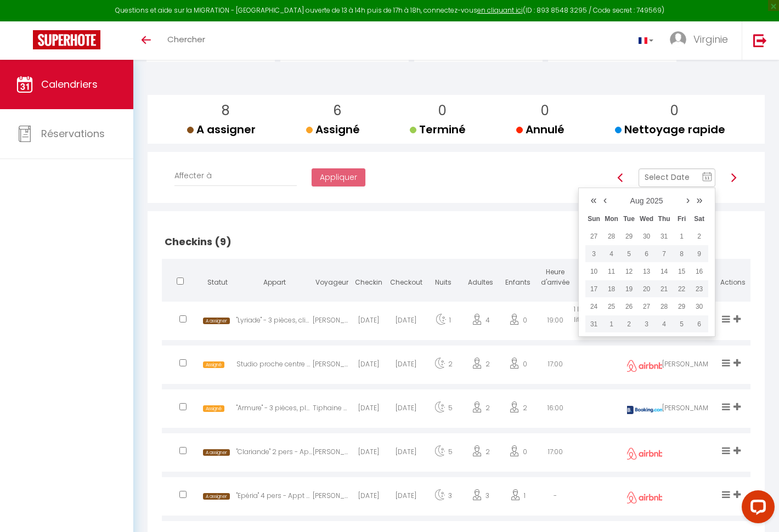  What do you see at coordinates (594, 271) in the screenshot?
I see `td: Aug 10, 2025` at bounding box center [594, 271].